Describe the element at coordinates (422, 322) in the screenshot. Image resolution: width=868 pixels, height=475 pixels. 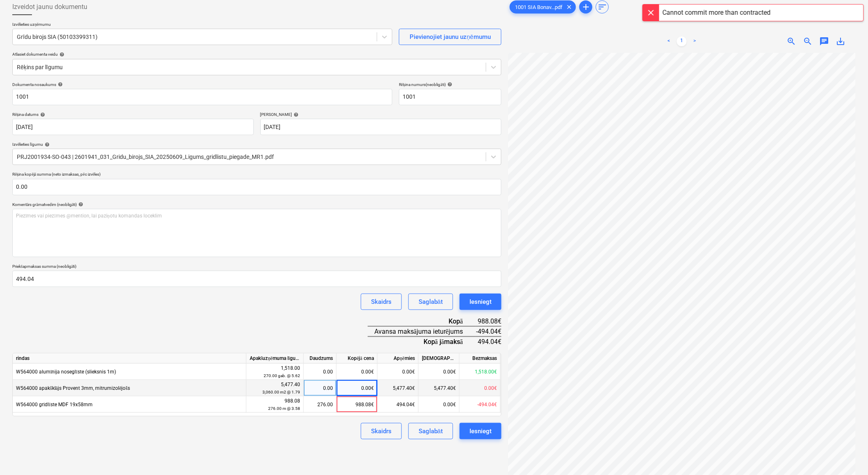
I see `div: Kopā` at that location.